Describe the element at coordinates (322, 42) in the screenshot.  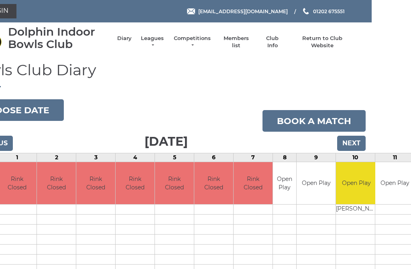
I see `a: Return to Club Website` at that location.